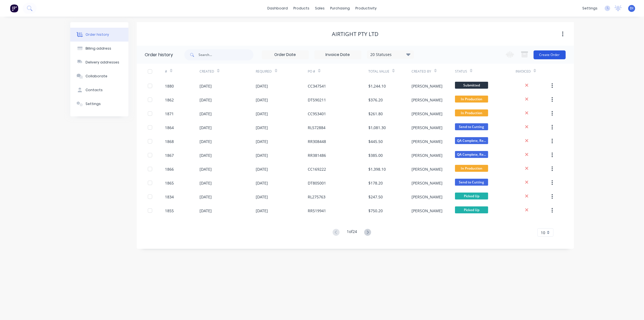  I want to click on input: Order Date, so click(286, 55).